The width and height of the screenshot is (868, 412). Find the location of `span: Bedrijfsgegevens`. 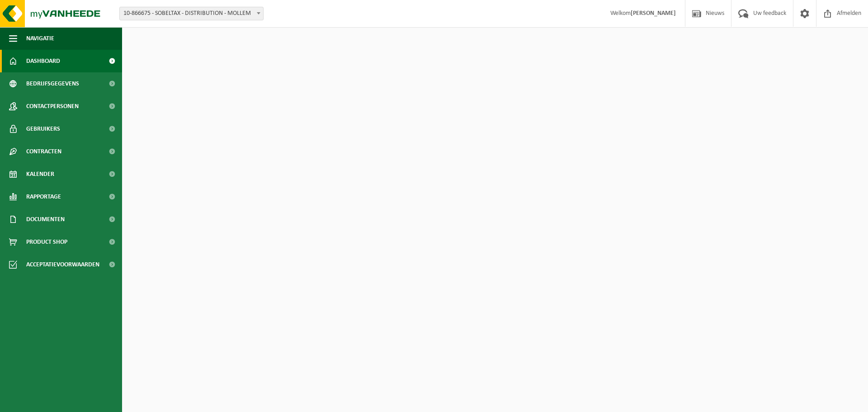

span: Bedrijfsgegevens is located at coordinates (52, 83).